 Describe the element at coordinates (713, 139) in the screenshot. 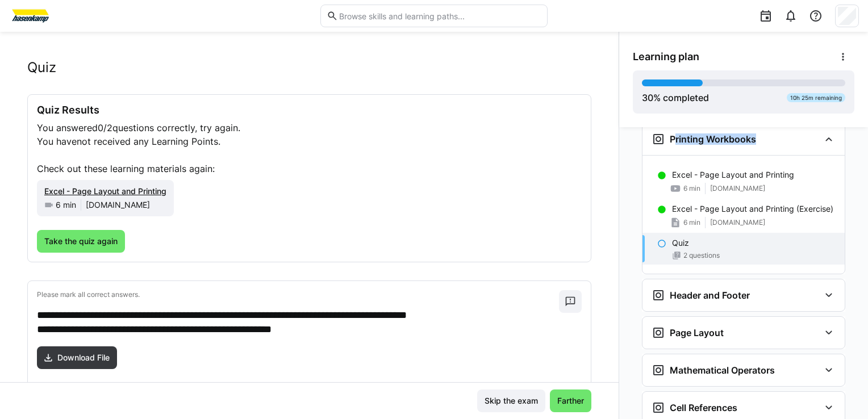

I see `h3: Printing Workbooks` at that location.